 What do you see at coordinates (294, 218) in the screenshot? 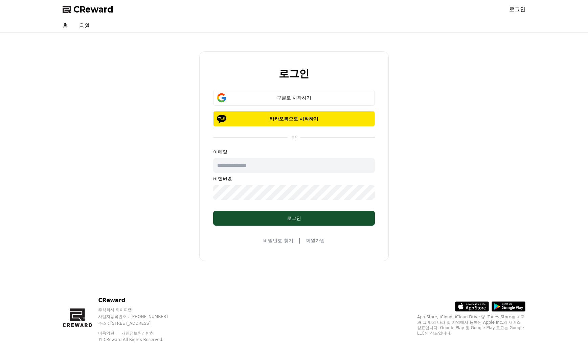
I see `button: 로그인` at bounding box center [294, 218].